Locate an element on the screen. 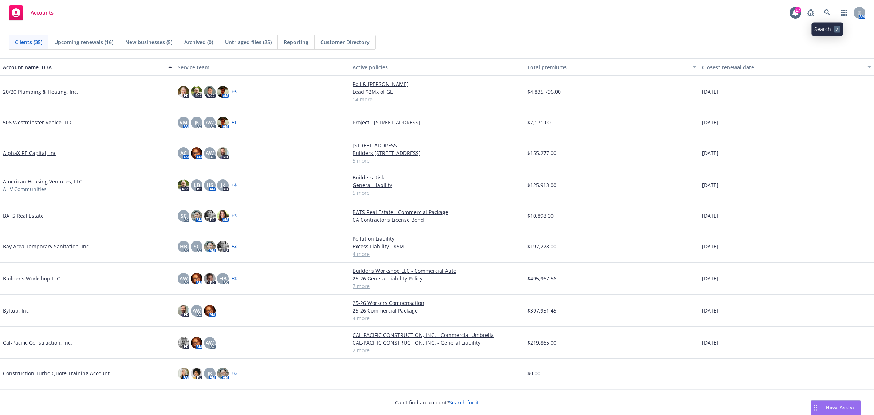 This screenshot has height=415, width=874. a: 20/20 Plumbing & Heating, Inc. is located at coordinates (40, 91).